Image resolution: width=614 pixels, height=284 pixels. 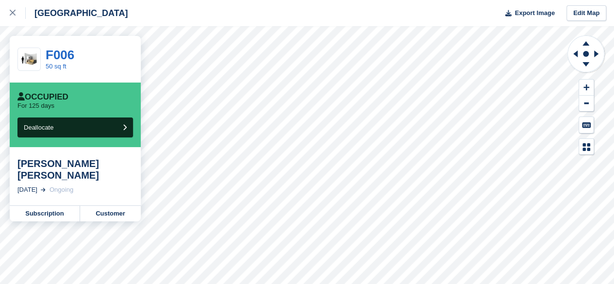 What do you see at coordinates (75, 127) in the screenshot?
I see `button: Deallocate` at bounding box center [75, 127].